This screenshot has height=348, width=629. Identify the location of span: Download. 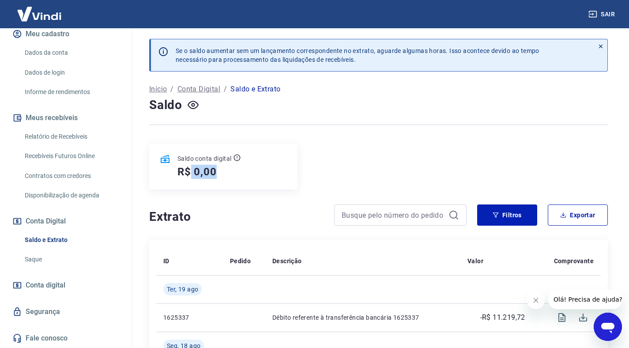
(583, 318).